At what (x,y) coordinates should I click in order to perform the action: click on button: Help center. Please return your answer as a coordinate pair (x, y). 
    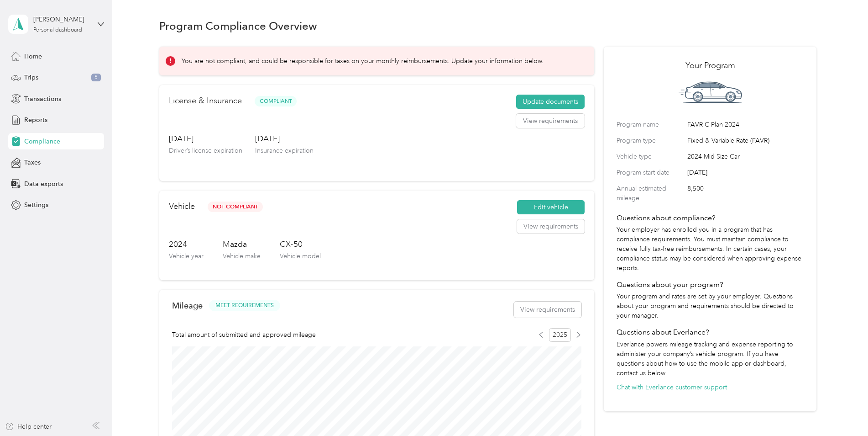
    Looking at the image, I should click on (28, 426).